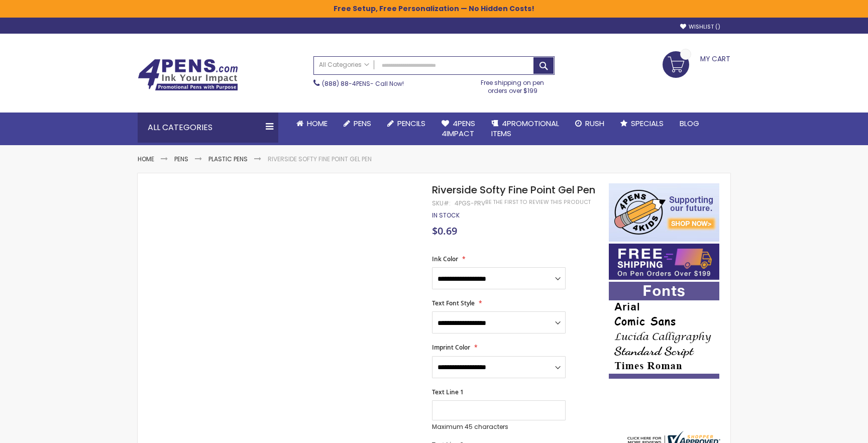 This screenshot has width=868, height=443. Describe the element at coordinates (689, 124) in the screenshot. I see `a: Blog` at that location.